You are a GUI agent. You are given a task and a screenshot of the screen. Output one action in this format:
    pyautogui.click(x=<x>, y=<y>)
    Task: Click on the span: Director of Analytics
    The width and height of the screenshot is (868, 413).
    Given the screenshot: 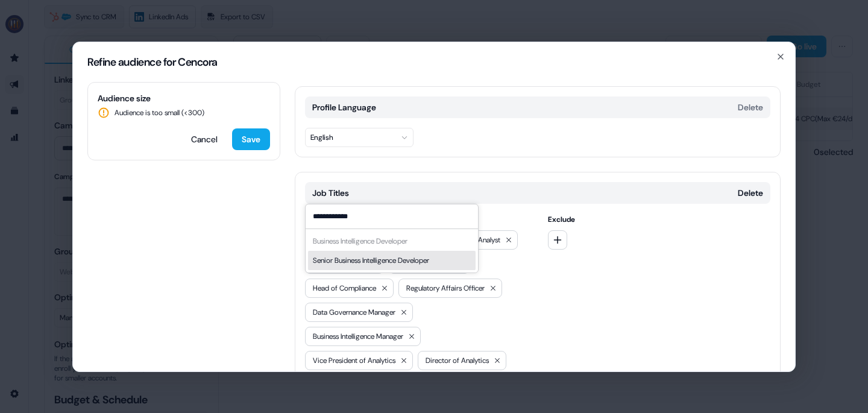 What is the action you would take?
    pyautogui.click(x=457, y=361)
    